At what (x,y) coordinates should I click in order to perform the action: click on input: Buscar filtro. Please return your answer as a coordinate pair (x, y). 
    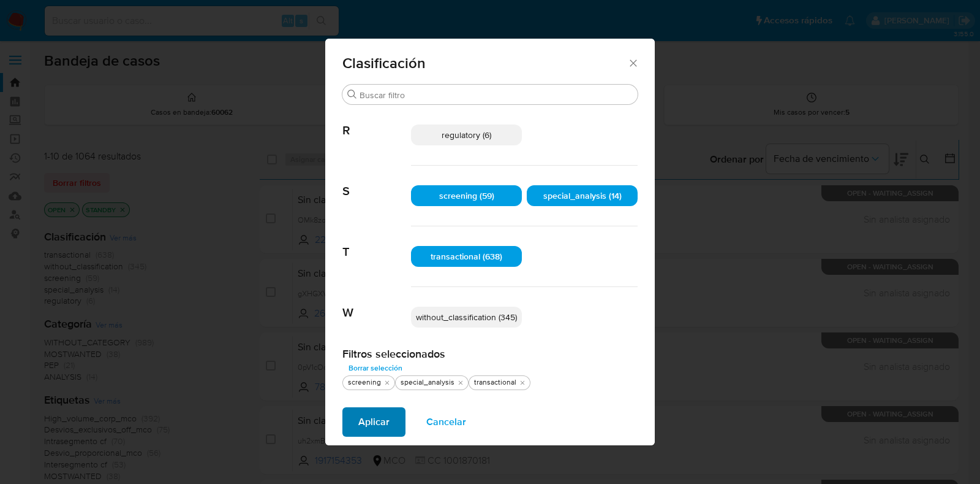
    Looking at the image, I should click on (496, 95).